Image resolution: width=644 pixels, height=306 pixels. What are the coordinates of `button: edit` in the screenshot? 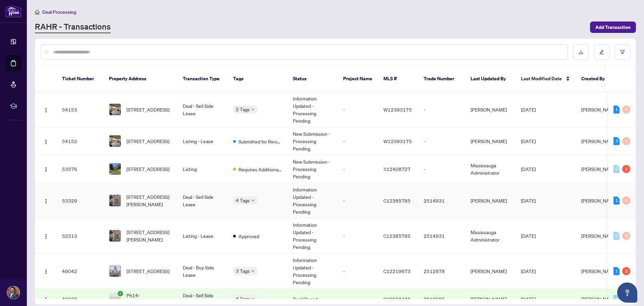 It's located at (602, 52).